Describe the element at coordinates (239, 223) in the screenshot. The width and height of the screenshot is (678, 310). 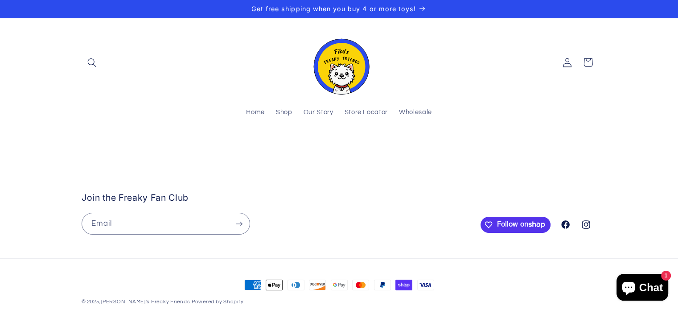
I see `button: Subscribe` at that location.